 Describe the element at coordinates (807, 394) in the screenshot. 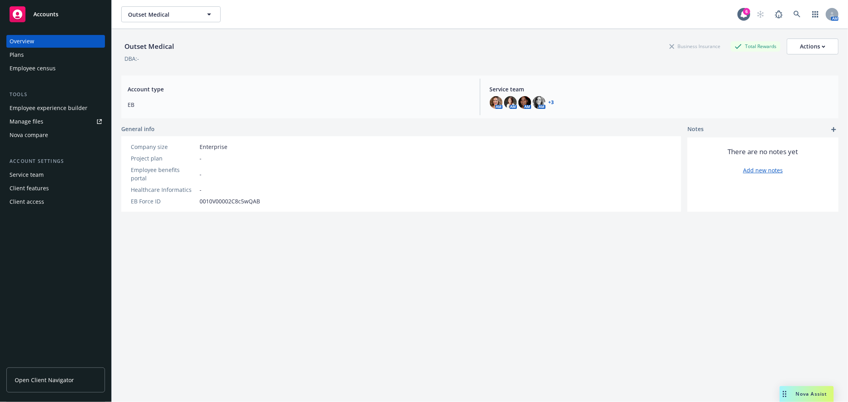

I see `button: Nova Assist` at that location.